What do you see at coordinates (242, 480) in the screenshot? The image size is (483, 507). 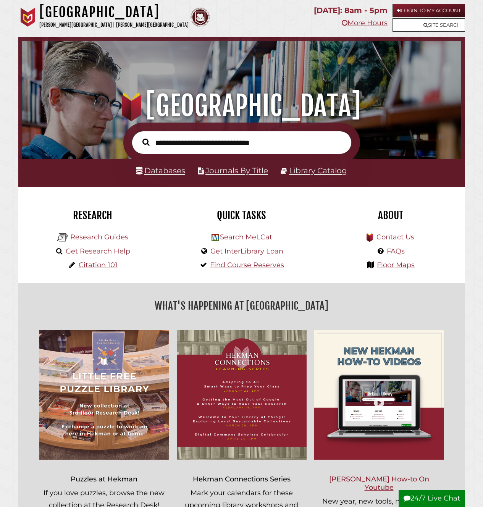 I see `h3: Hekman Connections Series` at bounding box center [242, 480].